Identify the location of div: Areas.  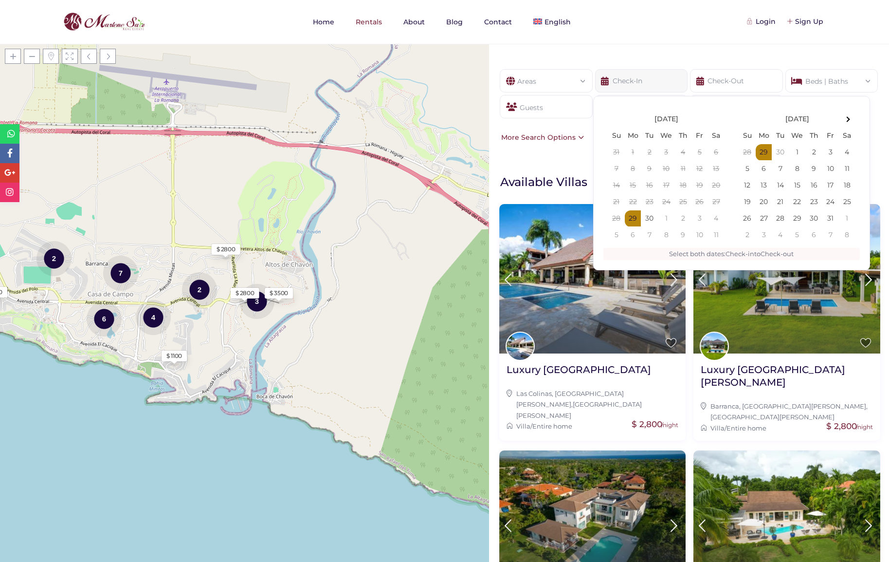
(546, 78).